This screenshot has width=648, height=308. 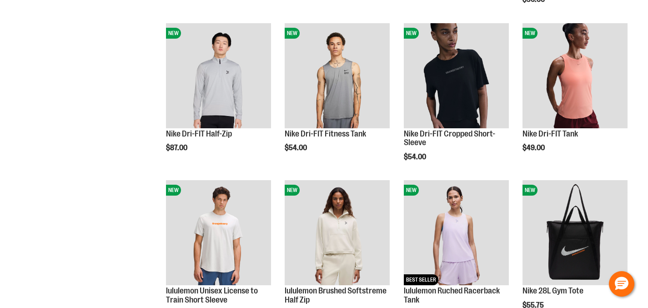 I want to click on a: Nike Dri-FIT Fitness TankNEW, so click(x=337, y=76).